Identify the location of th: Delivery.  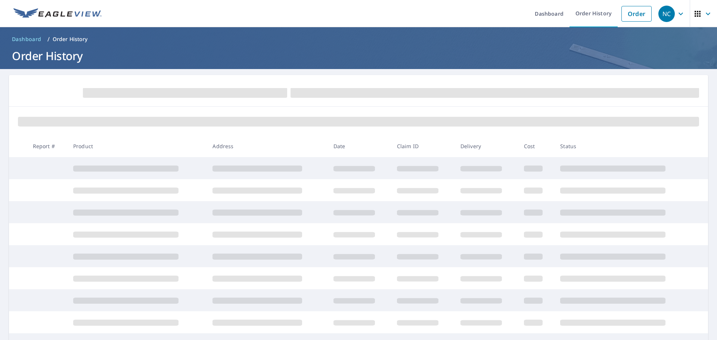
(486, 146).